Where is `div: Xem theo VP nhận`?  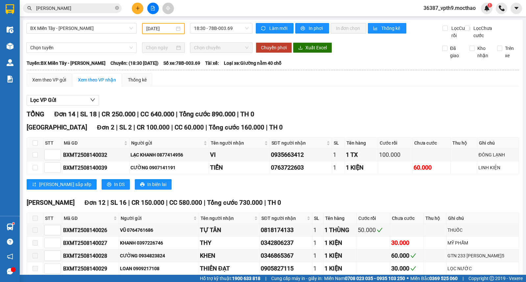
div: Xem theo VP nhận is located at coordinates (97, 80).